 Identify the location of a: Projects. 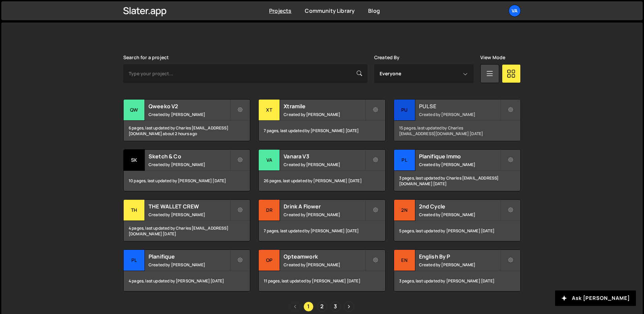
(280, 11).